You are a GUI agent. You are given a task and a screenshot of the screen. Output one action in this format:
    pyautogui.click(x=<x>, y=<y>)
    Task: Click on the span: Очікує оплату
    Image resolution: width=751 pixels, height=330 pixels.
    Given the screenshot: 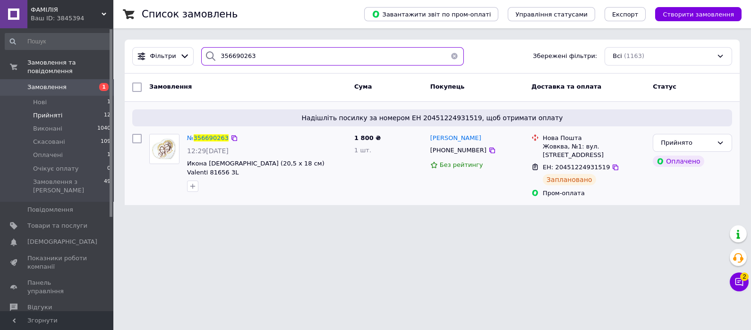 What is the action you would take?
    pyautogui.click(x=56, y=169)
    